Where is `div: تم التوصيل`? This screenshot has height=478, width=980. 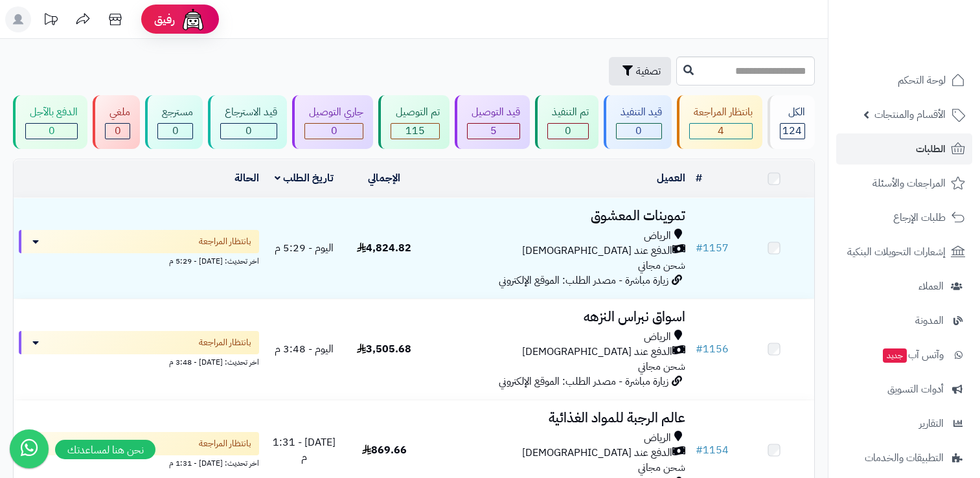
div: تم التوصيل is located at coordinates (414, 112).